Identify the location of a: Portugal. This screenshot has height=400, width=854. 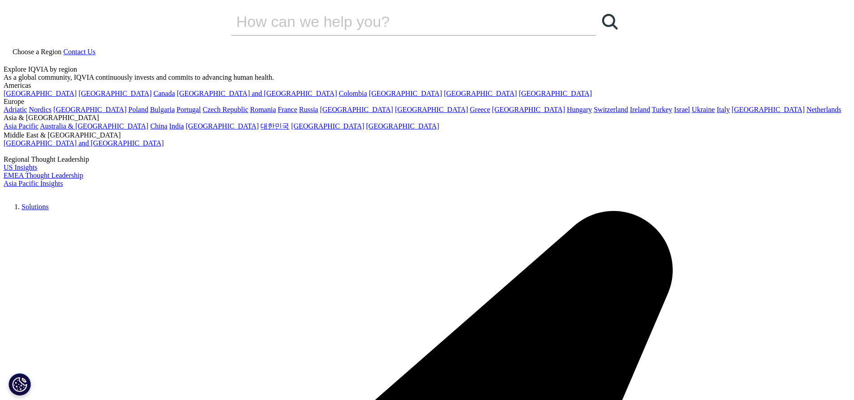
(189, 109).